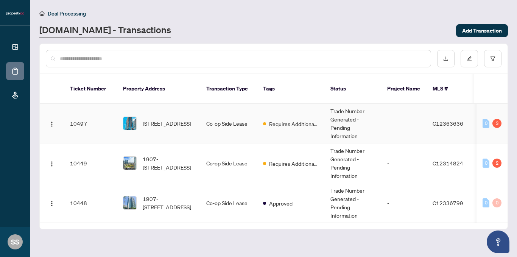 This screenshot has width=517, height=257. Describe the element at coordinates (159, 89) in the screenshot. I see `th: Property Address` at that location.